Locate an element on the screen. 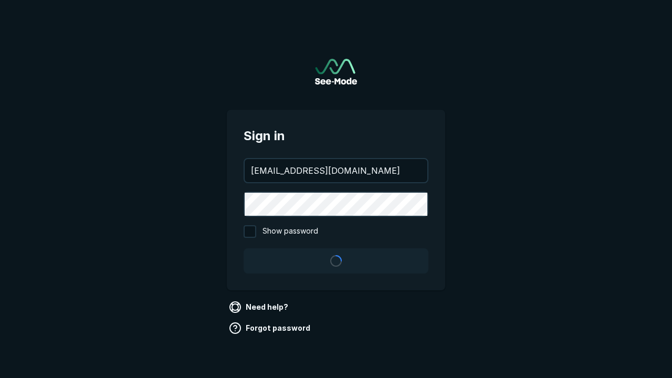  span: Show password is located at coordinates (290, 231).